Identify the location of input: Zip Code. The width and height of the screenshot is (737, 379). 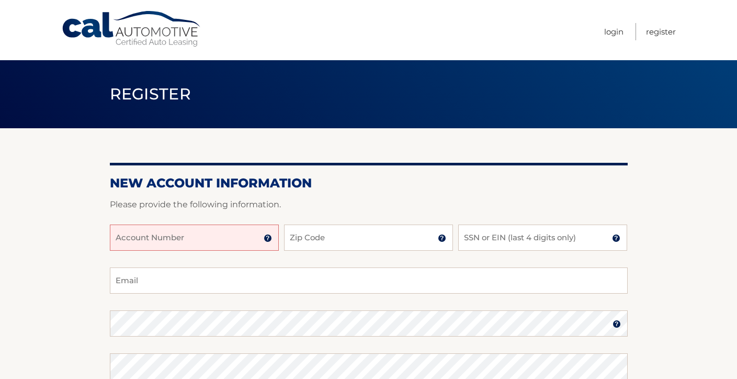
(368, 237).